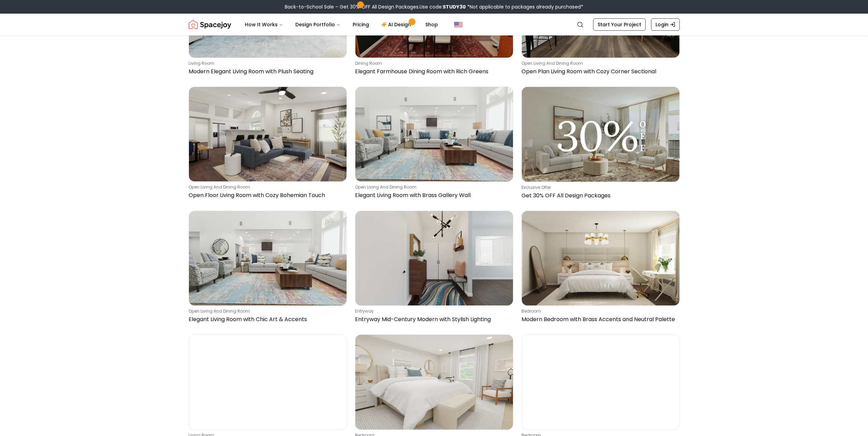  What do you see at coordinates (266, 320) in the screenshot?
I see `p: Elegant Living Room with Chic Art & Accents` at bounding box center [266, 320].